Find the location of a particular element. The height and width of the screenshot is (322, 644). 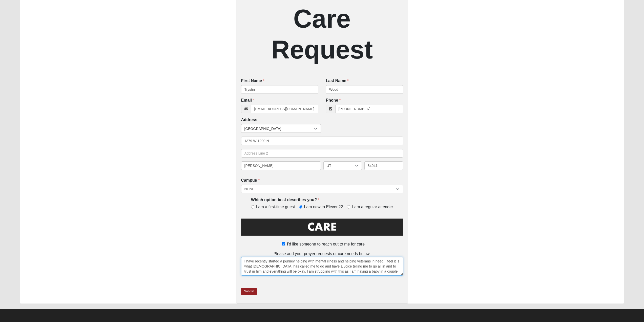

label: Email is located at coordinates (248, 100).